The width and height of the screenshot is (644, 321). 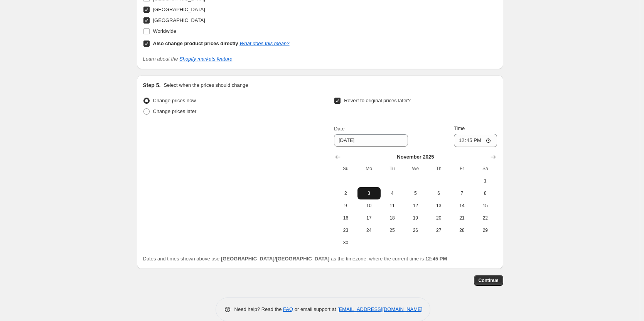 I want to click on span: 30, so click(x=346, y=243).